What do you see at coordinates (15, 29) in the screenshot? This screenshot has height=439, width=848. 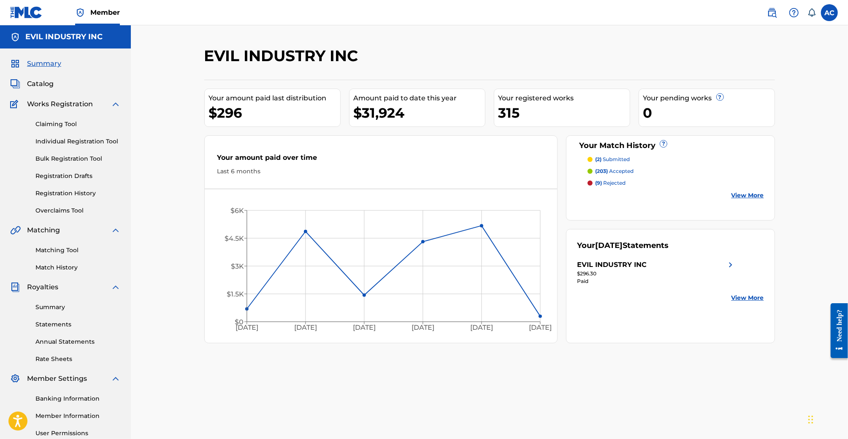 I see `div: Need help?` at bounding box center [15, 29].